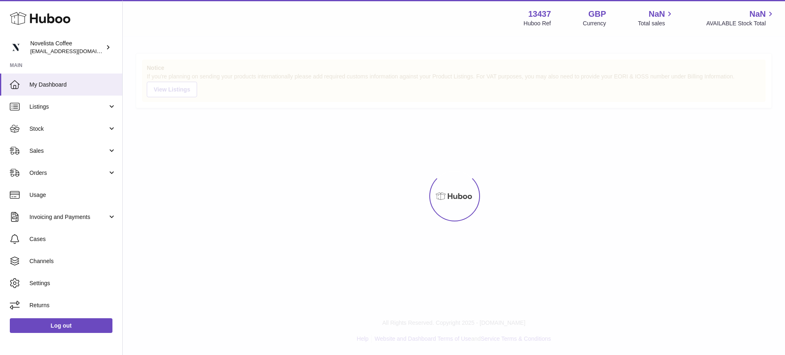 This screenshot has height=355, width=785. What do you see at coordinates (68, 151) in the screenshot?
I see `span: Sales` at bounding box center [68, 151].